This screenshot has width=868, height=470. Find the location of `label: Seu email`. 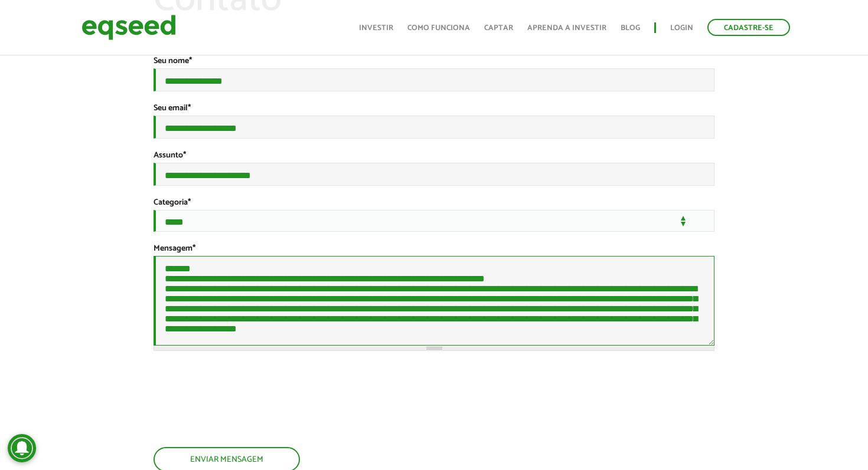

label: Seu email is located at coordinates (172, 109).